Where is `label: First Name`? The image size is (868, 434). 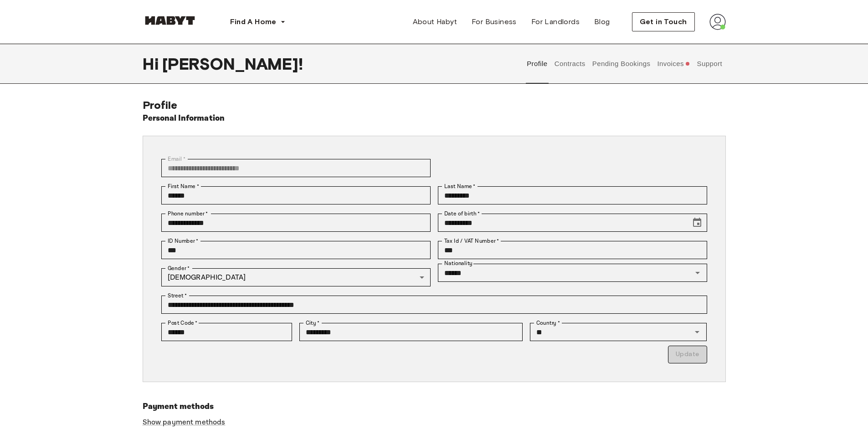 label: First Name is located at coordinates (183, 186).